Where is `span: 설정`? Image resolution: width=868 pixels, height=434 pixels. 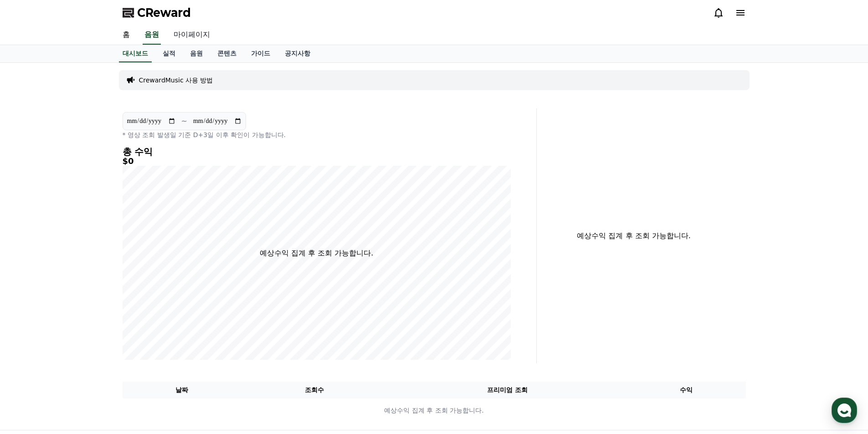
span: 설정 is located at coordinates (146, 306).